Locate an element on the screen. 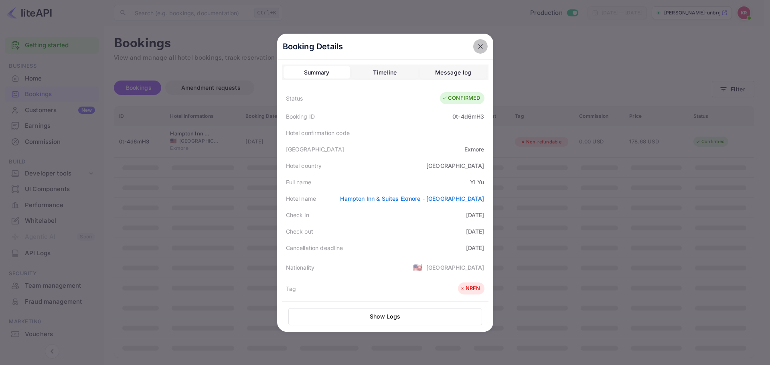 This screenshot has height=365, width=770. button: Show Logs is located at coordinates (385, 317).